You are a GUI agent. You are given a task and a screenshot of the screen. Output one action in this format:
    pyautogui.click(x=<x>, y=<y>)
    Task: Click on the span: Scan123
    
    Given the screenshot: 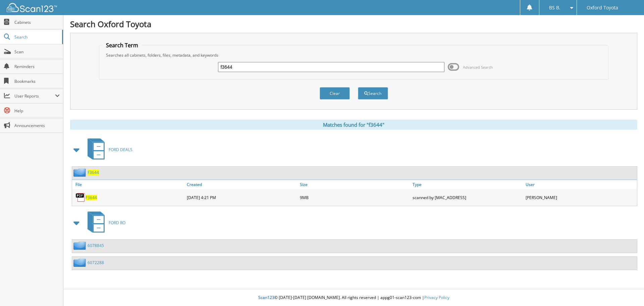 What is the action you would take?
    pyautogui.click(x=266, y=297)
    